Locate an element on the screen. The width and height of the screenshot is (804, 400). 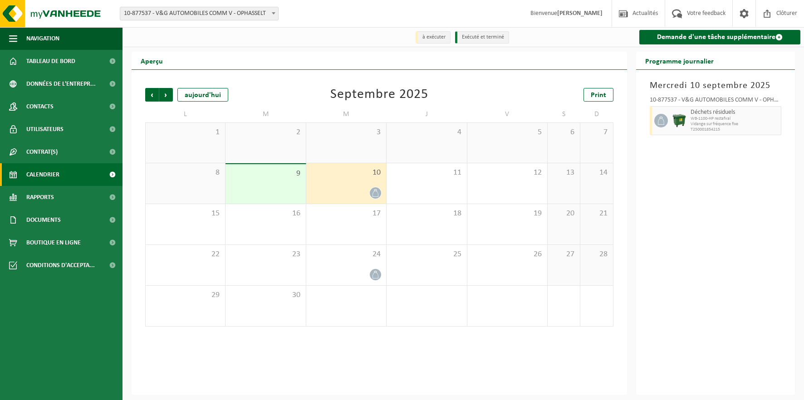
span: Rapports is located at coordinates (40, 197).